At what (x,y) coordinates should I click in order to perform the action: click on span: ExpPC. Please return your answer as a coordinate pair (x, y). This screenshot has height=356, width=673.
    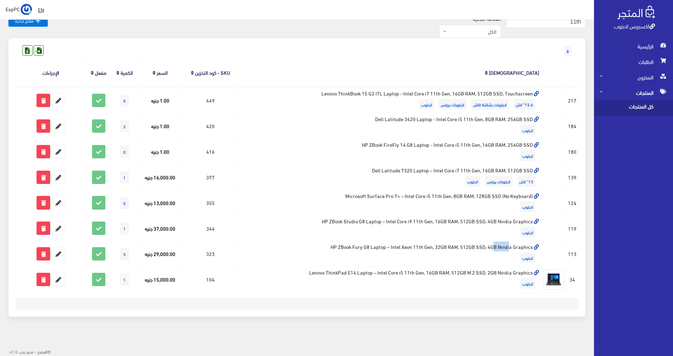
    Looking at the image, I should click on (13, 9).